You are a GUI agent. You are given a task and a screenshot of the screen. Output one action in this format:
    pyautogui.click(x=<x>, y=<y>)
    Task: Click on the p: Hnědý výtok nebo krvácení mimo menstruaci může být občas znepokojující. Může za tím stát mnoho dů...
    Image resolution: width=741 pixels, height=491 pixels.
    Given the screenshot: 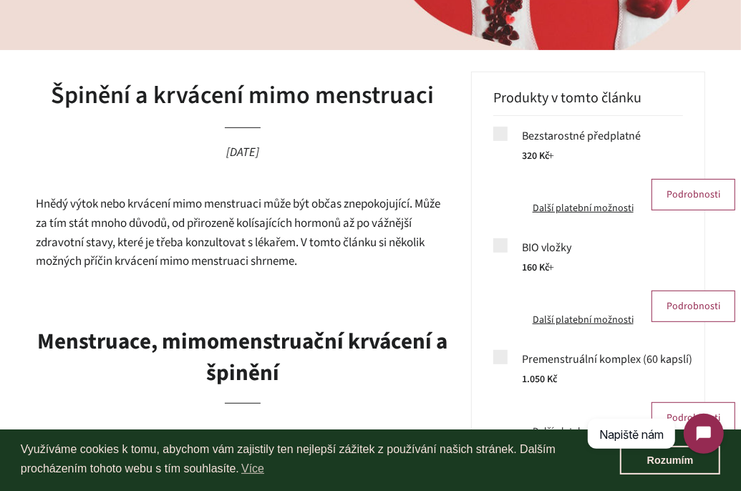 What is the action you would take?
    pyautogui.click(x=243, y=233)
    